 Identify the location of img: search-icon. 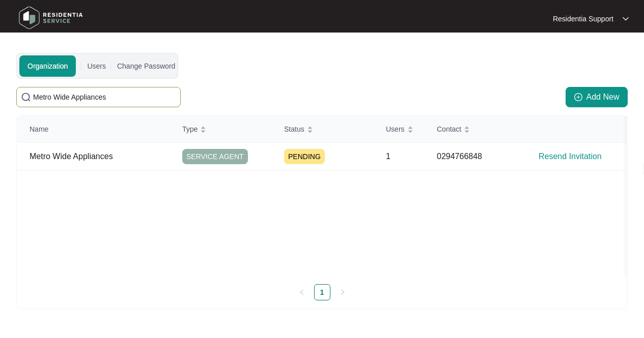
(26, 98).